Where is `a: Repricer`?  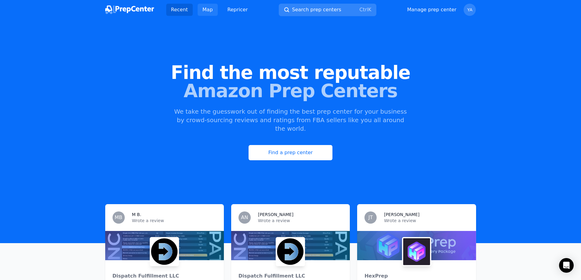 a: Repricer is located at coordinates (238, 10).